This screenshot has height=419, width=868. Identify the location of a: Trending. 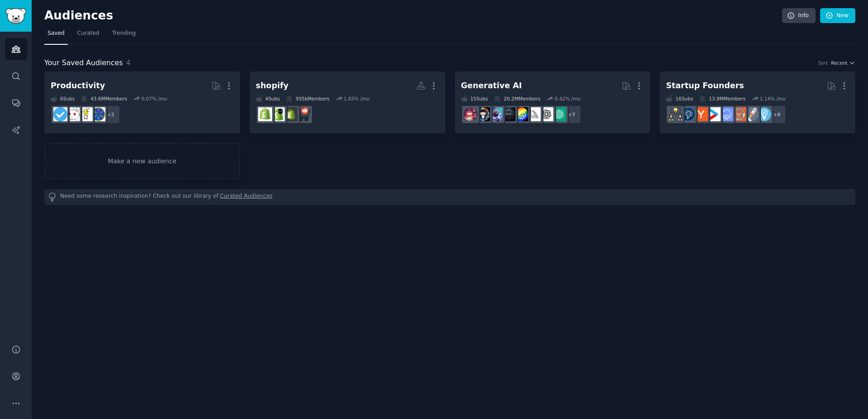
(124, 35).